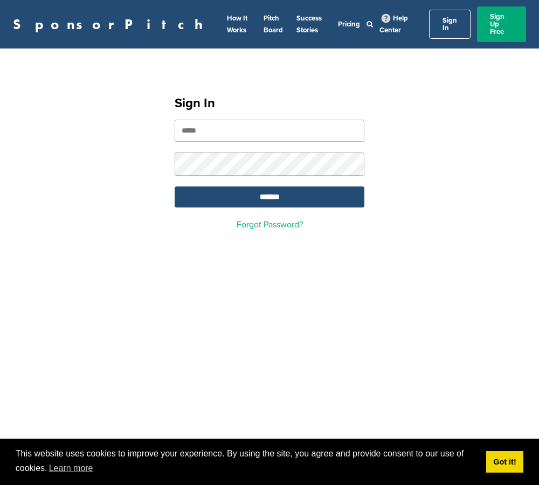  I want to click on a: Pitch Board, so click(273, 24).